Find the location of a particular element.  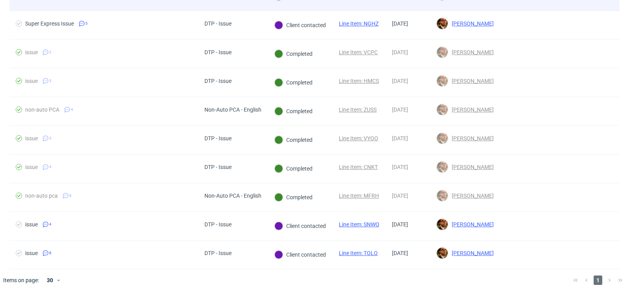

a: Line Item: ZUSS is located at coordinates (358, 110).